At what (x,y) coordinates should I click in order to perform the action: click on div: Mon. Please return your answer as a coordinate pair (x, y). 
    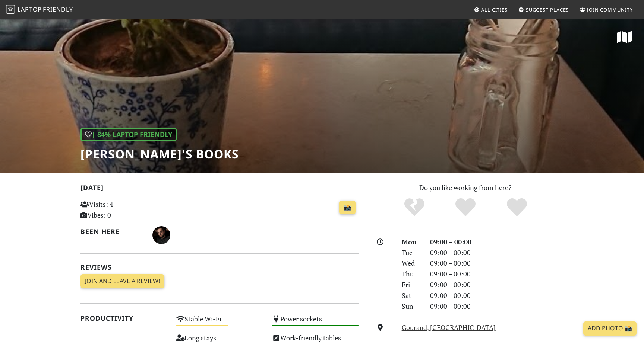
    Looking at the image, I should click on (412, 242).